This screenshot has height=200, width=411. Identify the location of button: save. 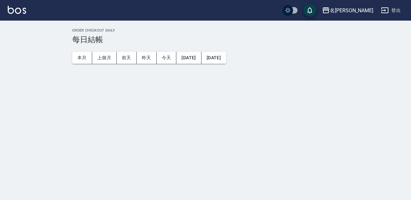
(310, 10).